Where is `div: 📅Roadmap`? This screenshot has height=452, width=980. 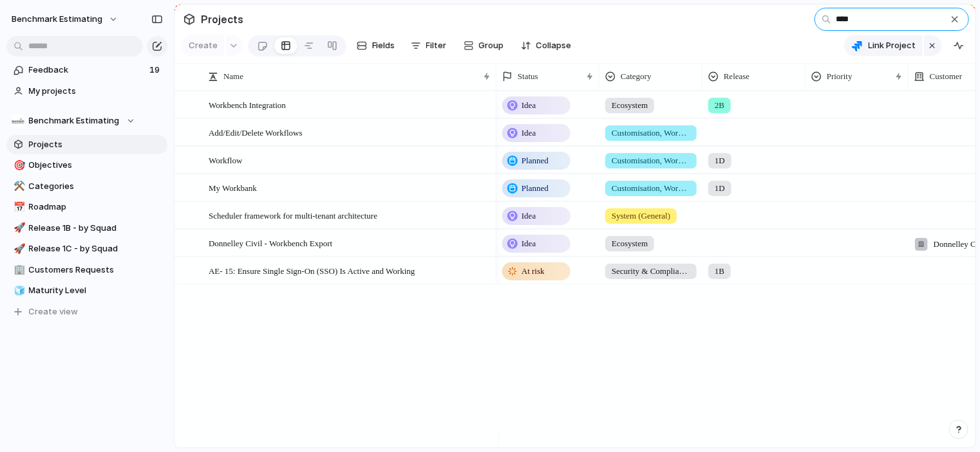 div: 📅Roadmap is located at coordinates (87, 207).